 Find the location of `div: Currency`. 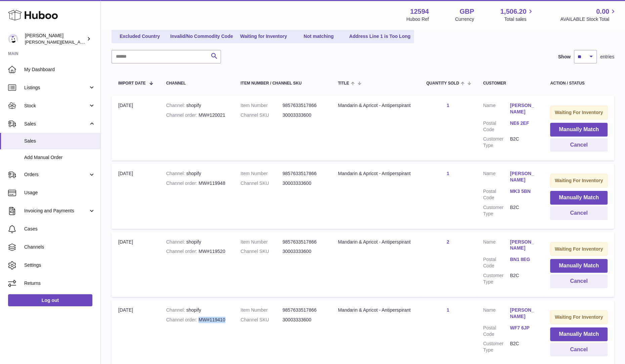

div: Currency is located at coordinates (465, 19).